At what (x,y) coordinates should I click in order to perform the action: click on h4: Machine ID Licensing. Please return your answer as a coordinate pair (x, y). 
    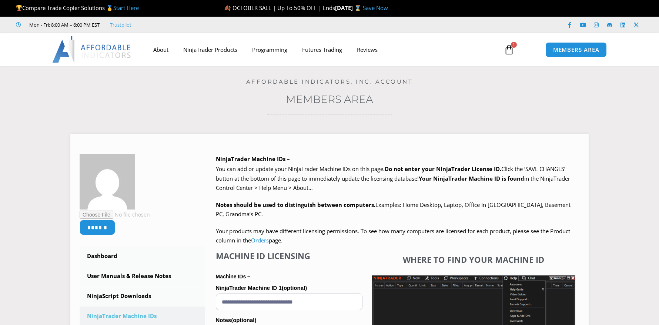
    Looking at the image, I should click on (289, 256).